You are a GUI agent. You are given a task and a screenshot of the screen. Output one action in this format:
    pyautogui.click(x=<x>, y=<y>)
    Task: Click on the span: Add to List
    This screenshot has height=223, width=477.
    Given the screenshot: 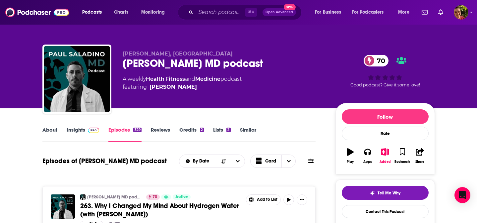 What is the action you would take?
    pyautogui.click(x=267, y=199)
    